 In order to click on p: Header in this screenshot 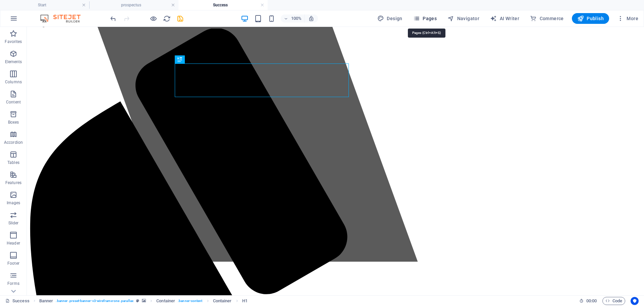, I will do `click(13, 243)`.